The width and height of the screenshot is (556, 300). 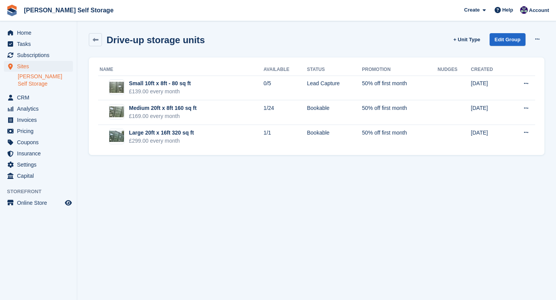 I want to click on div: Medium 20ft x 8ft 160 sq ft, so click(x=163, y=108).